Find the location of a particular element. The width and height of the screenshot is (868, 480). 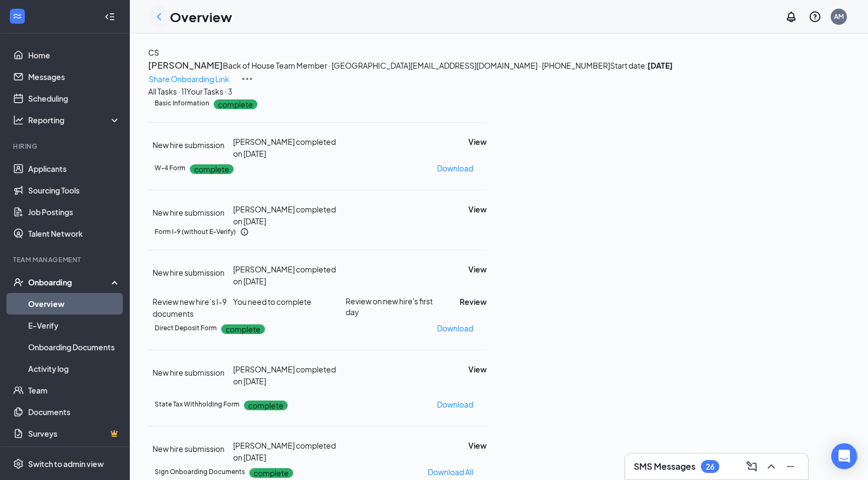

a: Scheduling is located at coordinates (74, 99).